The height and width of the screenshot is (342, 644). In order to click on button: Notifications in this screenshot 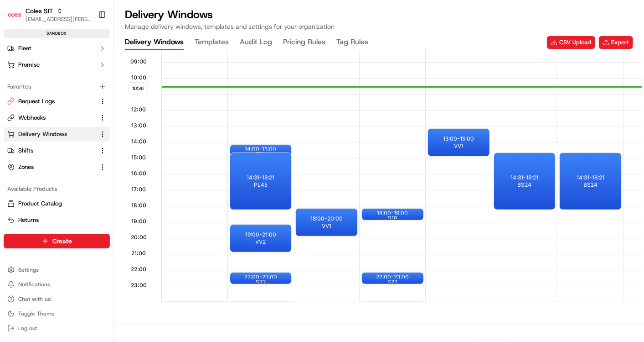, I will do `click(56, 284)`.